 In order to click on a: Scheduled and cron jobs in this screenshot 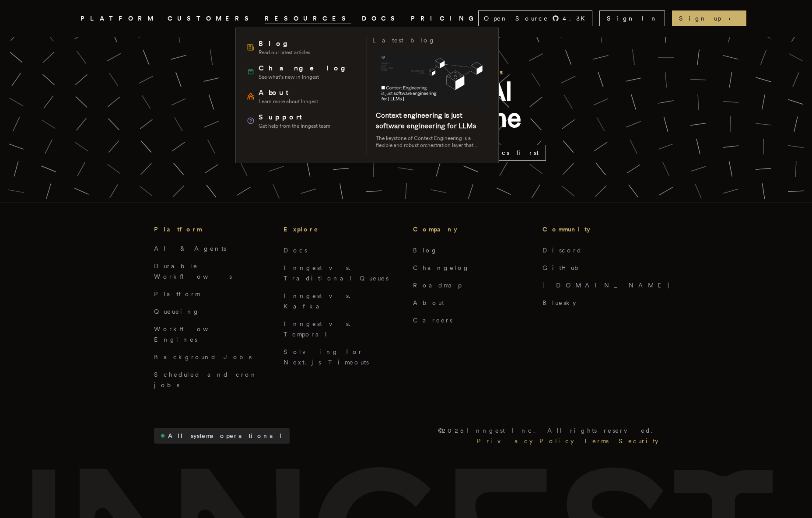, I will do `click(206, 380)`.